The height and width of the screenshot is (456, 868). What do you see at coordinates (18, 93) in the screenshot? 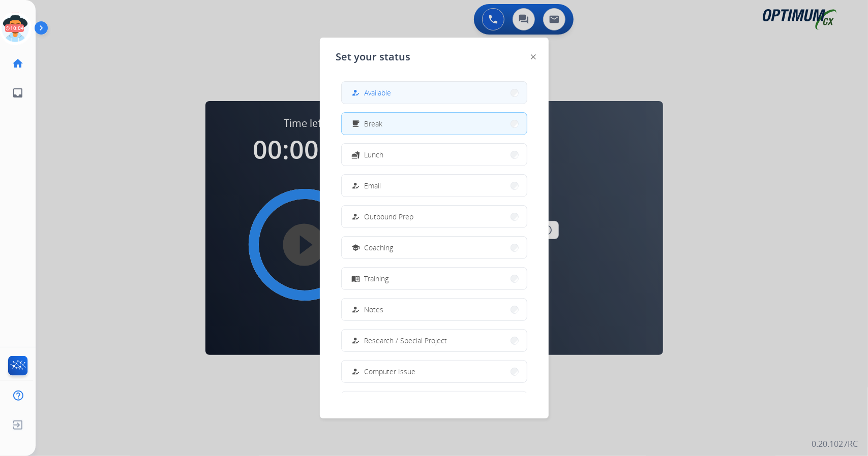
I see `mat-icon: inbox` at bounding box center [18, 93].